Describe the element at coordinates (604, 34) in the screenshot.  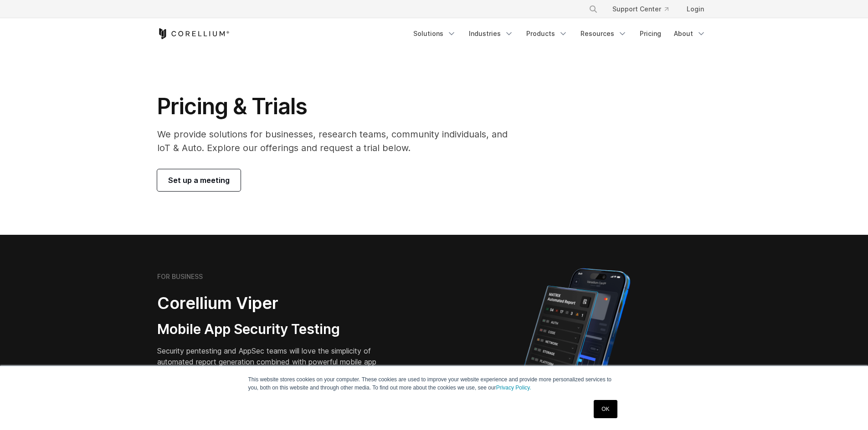
I see `a: Resources` at that location.